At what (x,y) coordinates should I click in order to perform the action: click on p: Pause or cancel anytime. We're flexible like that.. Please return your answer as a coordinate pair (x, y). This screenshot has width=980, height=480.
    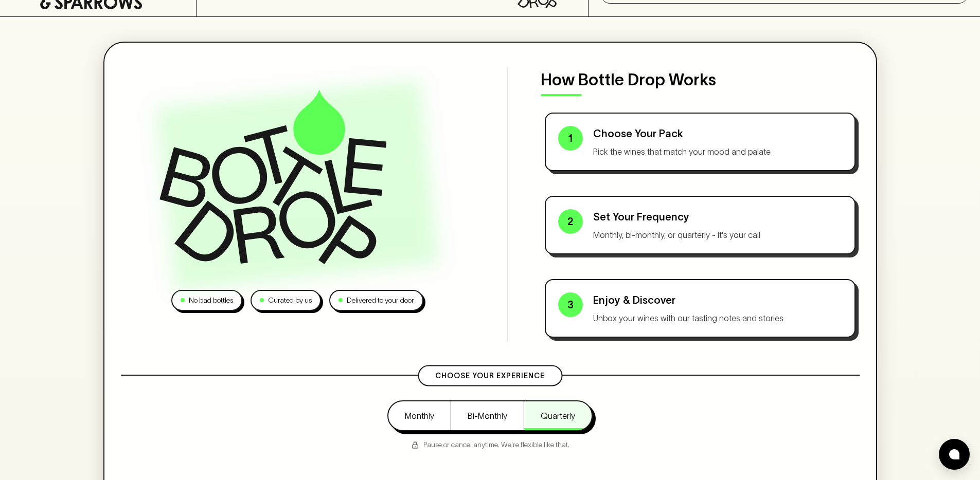
    Looking at the image, I should click on (490, 445).